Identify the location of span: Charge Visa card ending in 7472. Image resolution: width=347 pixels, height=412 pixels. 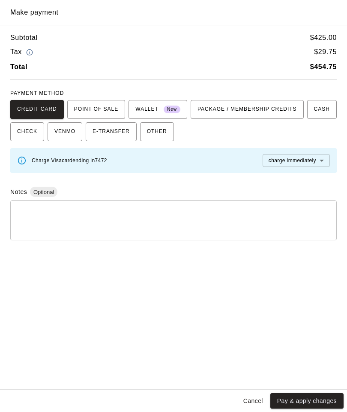
(69, 160).